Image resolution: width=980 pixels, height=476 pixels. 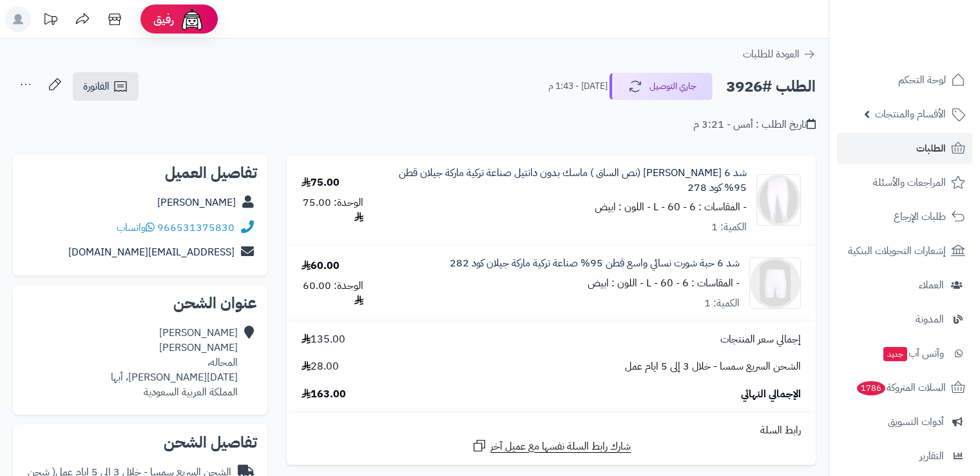 What do you see at coordinates (551, 445) in the screenshot?
I see `a: شارك رابط السلة نفسها مع عميل آخر` at bounding box center [551, 445].